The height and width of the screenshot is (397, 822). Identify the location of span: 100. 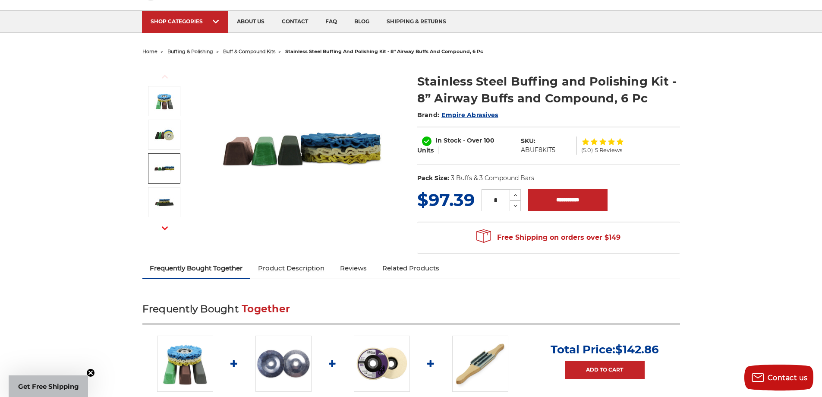
(489, 140).